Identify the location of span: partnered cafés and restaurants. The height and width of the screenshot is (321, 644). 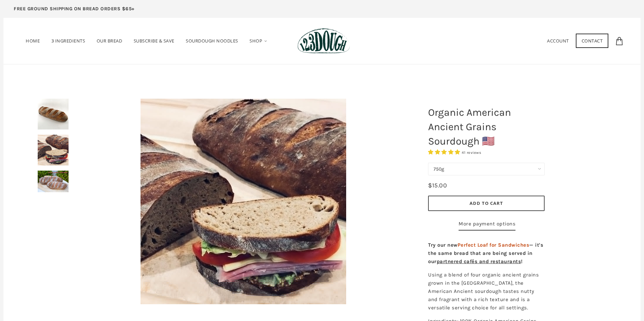
(479, 261).